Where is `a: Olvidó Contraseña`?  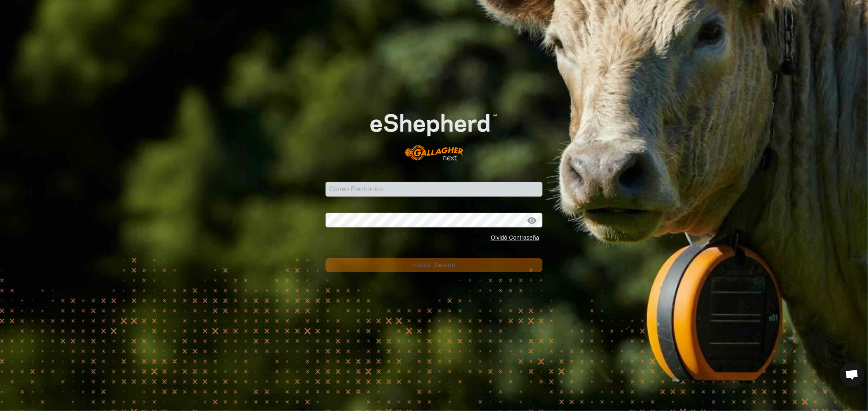
a: Olvidó Contraseña is located at coordinates (515, 237).